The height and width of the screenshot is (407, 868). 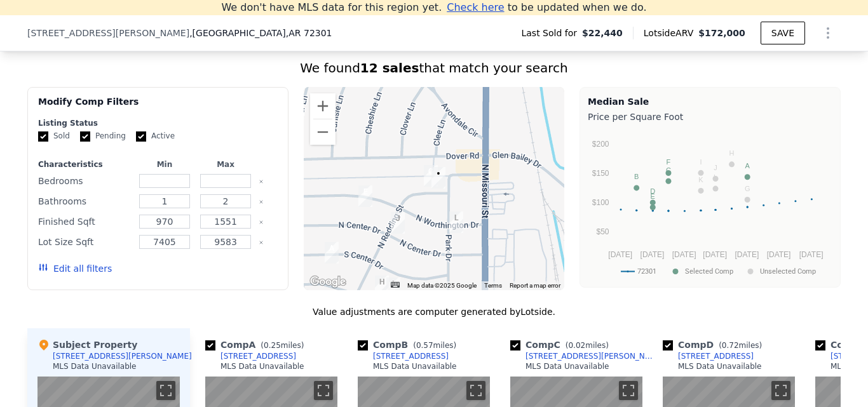 What do you see at coordinates (716, 168) in the screenshot?
I see `text: J` at bounding box center [716, 168].